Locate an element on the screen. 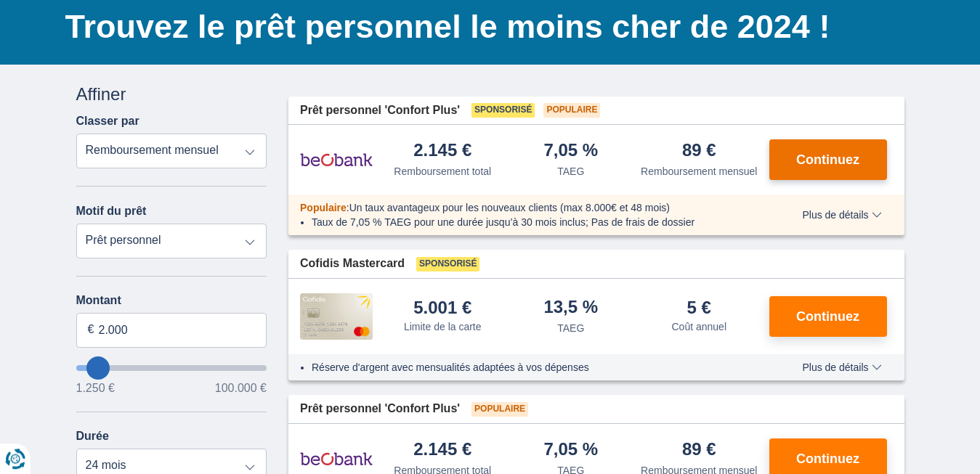 The height and width of the screenshot is (474, 980). li: Réserve d'argent avec mensualités adaptées à vos dépenses is located at coordinates (535, 368).